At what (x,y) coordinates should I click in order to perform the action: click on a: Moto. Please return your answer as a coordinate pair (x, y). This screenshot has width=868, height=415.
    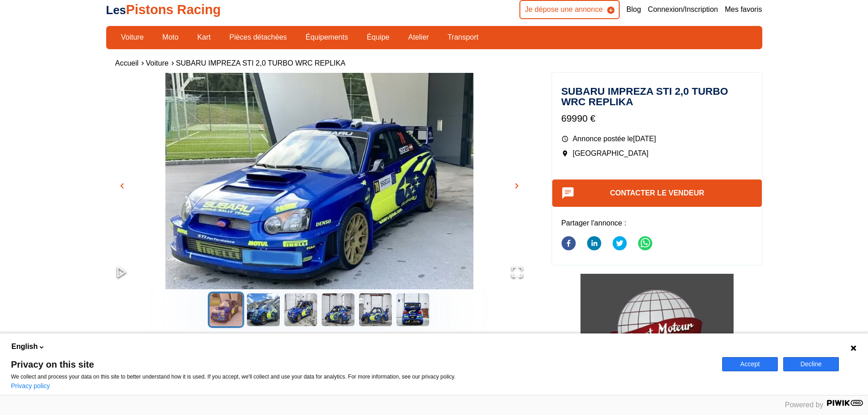
    Looking at the image, I should click on (170, 38).